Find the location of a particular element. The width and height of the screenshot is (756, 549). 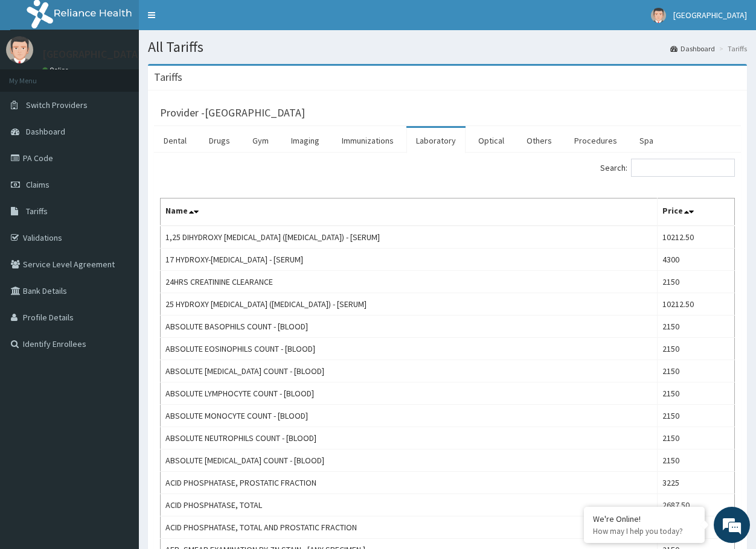

div: We're Online! is located at coordinates (644, 519).